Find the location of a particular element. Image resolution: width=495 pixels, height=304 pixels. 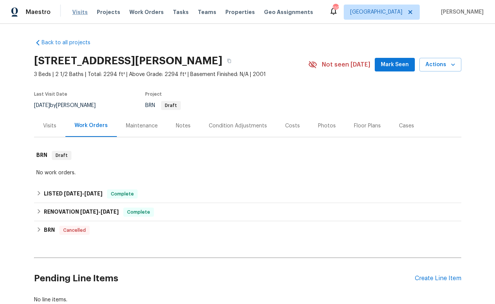

span: Work Orders is located at coordinates (146, 12).